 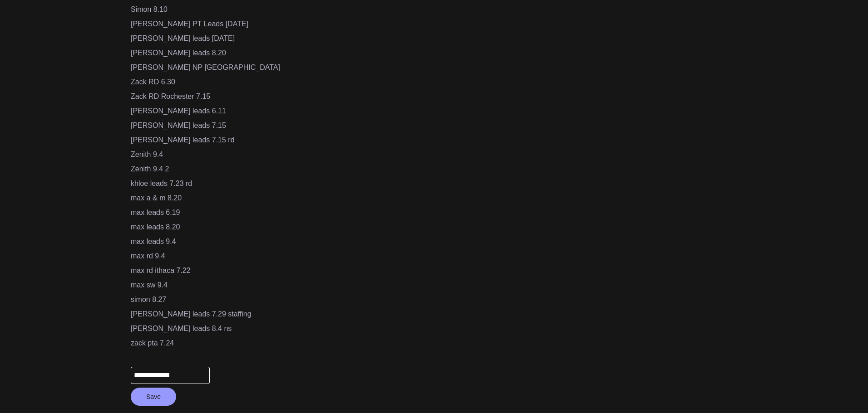 I want to click on div: max a & m 8.20, so click(x=205, y=198).